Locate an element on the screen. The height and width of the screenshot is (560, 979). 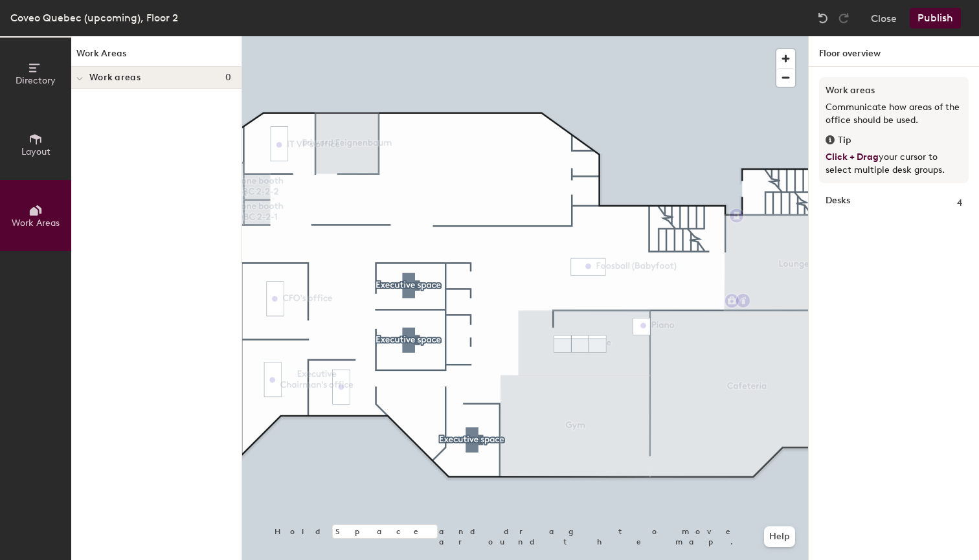
p: Communicate how areas of the office should be used. is located at coordinates (894, 114).